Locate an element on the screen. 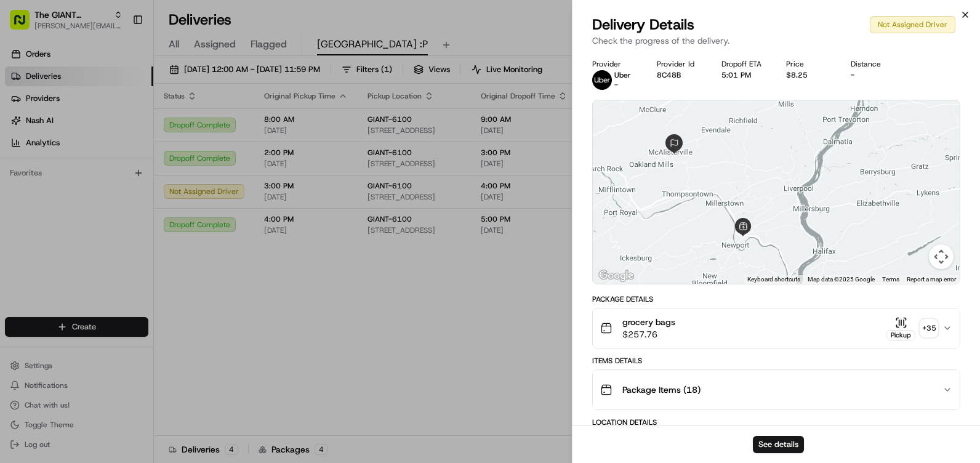  button: Pickup+35 is located at coordinates (911, 329).